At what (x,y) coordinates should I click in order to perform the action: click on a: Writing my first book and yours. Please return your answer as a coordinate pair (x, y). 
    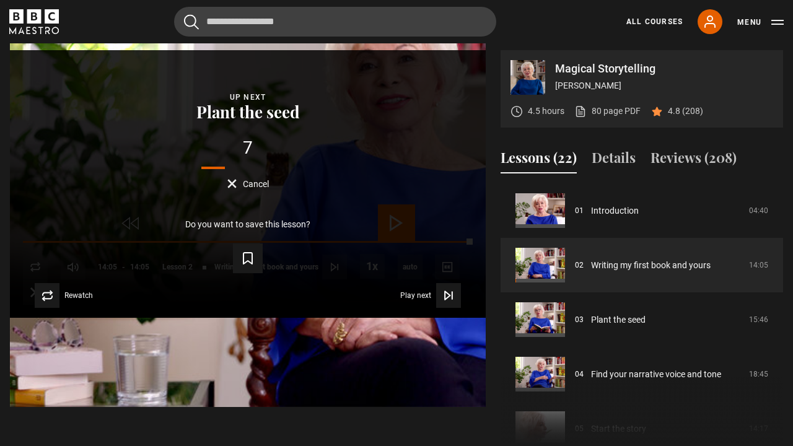
    Looking at the image, I should click on (650, 265).